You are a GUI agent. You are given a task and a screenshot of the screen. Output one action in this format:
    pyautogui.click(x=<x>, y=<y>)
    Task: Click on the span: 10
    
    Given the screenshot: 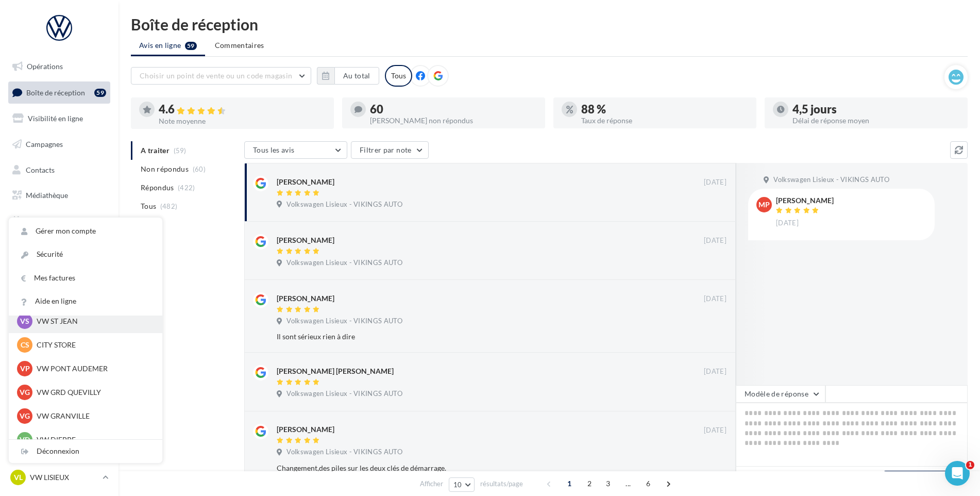 What is the action you would take?
    pyautogui.click(x=458, y=485)
    